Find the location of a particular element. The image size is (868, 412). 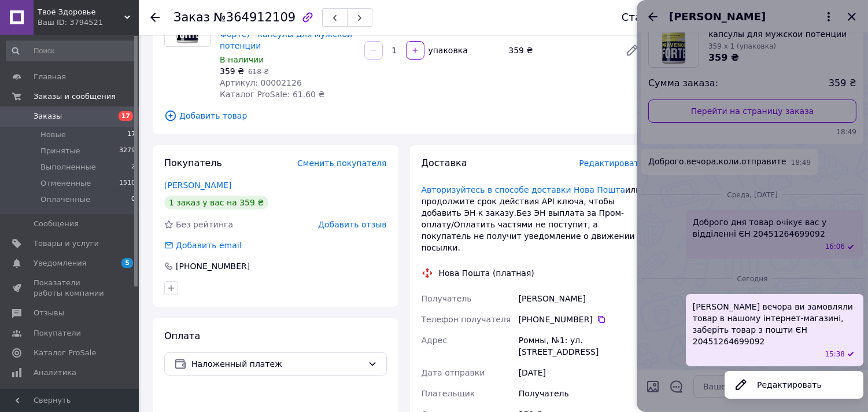

span: В наличии is located at coordinates (242, 60).